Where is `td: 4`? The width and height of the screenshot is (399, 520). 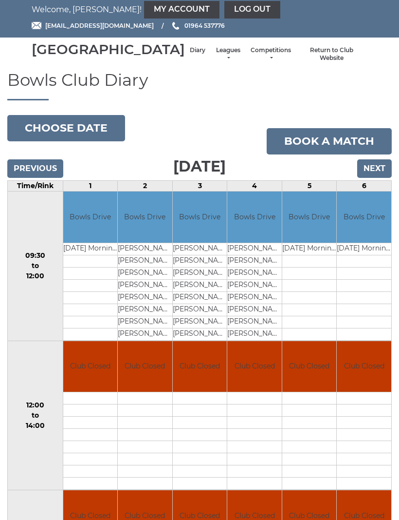 td: 4 is located at coordinates (255, 187).